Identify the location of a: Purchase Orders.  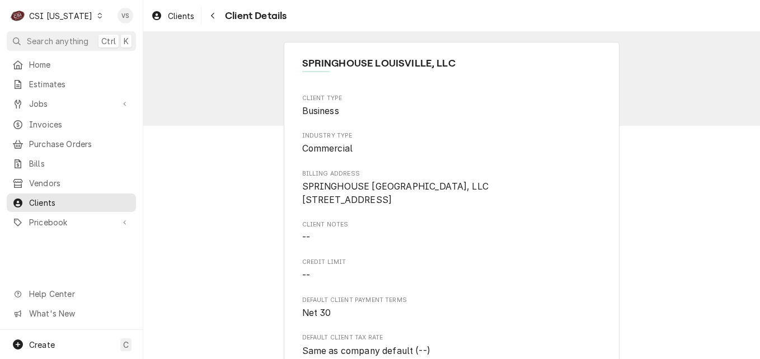
(71, 144).